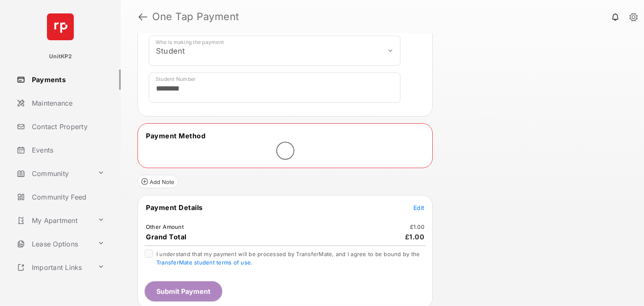 The height and width of the screenshot is (306, 644). What do you see at coordinates (67, 80) in the screenshot?
I see `a: Payments` at bounding box center [67, 80].